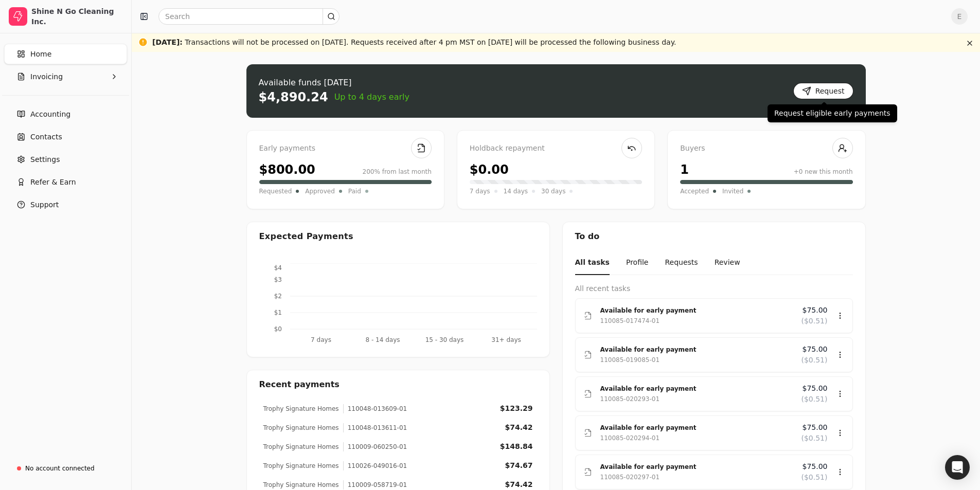 This screenshot has height=490, width=980. Describe the element at coordinates (375, 428) in the screenshot. I see `div: 110048-013611-01` at that location.